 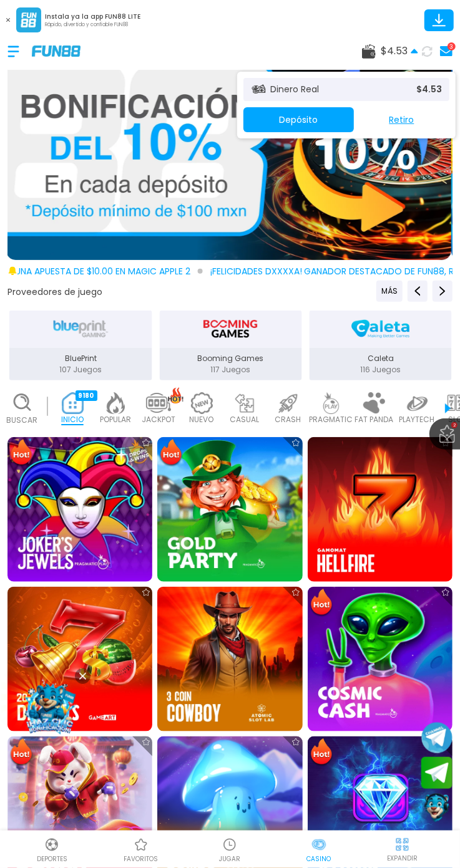 What do you see at coordinates (52, 845) in the screenshot?
I see `img: Deportes` at bounding box center [52, 845].